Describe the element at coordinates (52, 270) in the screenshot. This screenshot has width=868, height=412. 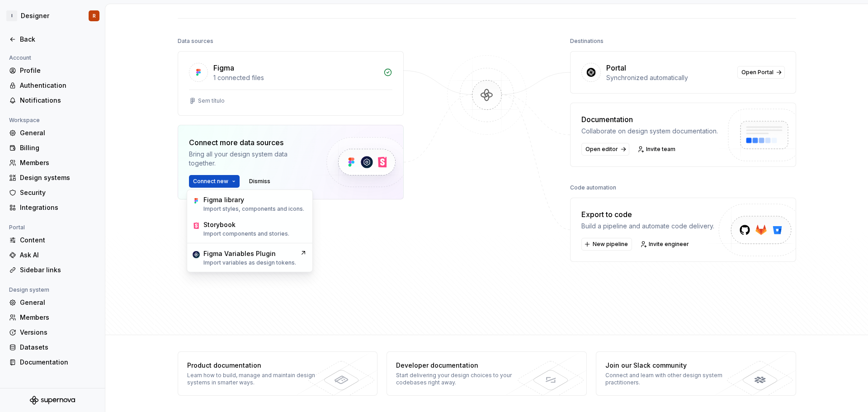
I see `a: Sidebar links` at that location.